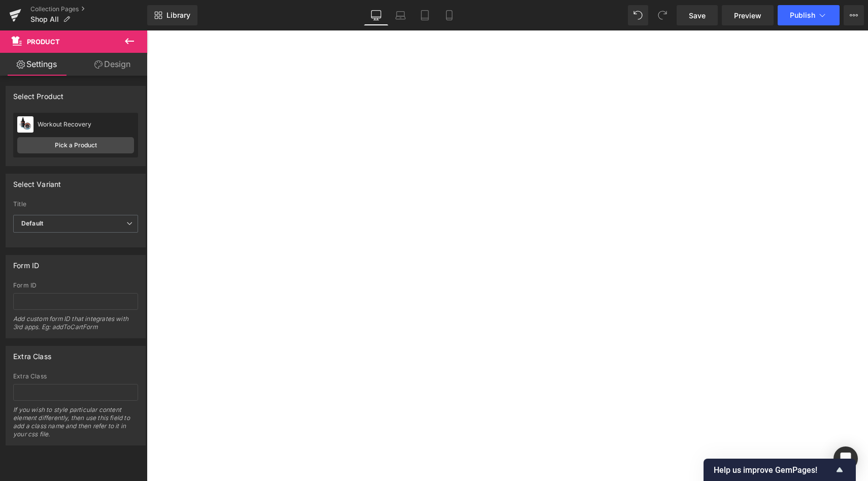 The width and height of the screenshot is (868, 481). Describe the element at coordinates (773, 470) in the screenshot. I see `span: Help us improve GemPages!` at that location.